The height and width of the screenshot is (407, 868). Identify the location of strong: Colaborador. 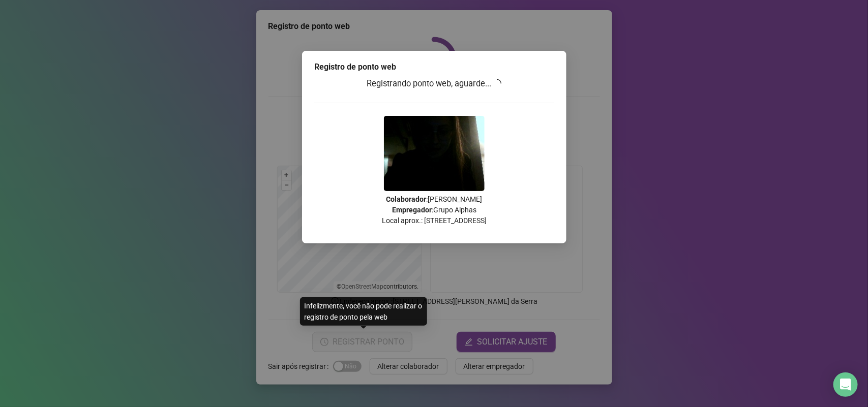
(406, 199).